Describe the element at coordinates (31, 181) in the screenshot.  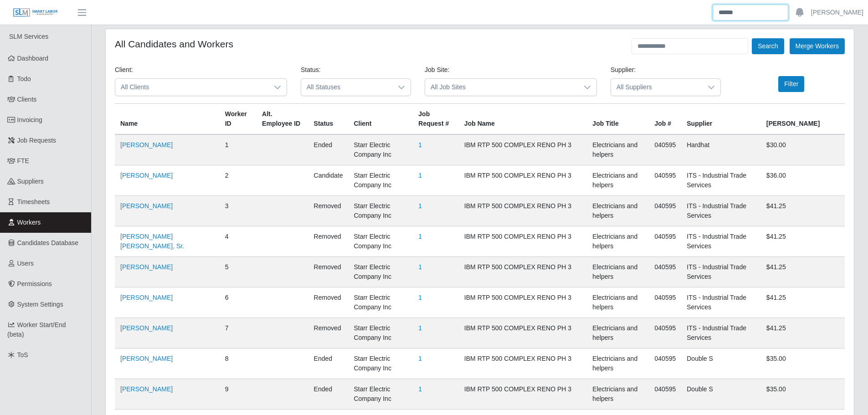
I see `span: Suppliers` at that location.